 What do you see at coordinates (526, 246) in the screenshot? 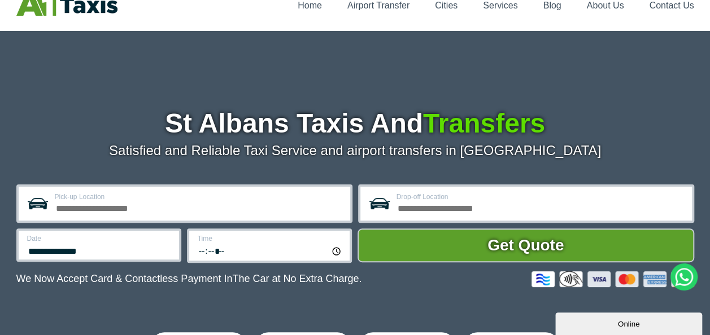
I see `button: Get Quote` at bounding box center [526, 246].